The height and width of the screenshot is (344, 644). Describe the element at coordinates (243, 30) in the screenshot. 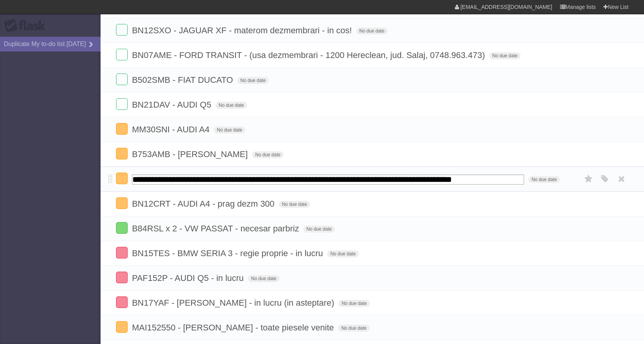

I see `span: BN12SXO - JAGUAR XF - materom dezmembrari - in cos!` at that location.